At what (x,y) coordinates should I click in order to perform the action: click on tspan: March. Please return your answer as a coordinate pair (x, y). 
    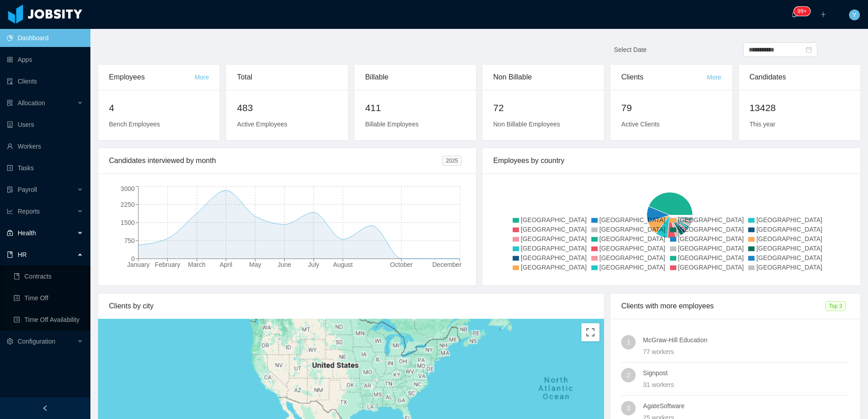
    Looking at the image, I should click on (197, 264).